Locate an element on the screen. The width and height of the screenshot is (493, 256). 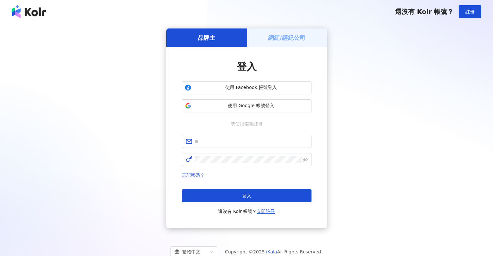
span: 註冊 is located at coordinates (470, 12).